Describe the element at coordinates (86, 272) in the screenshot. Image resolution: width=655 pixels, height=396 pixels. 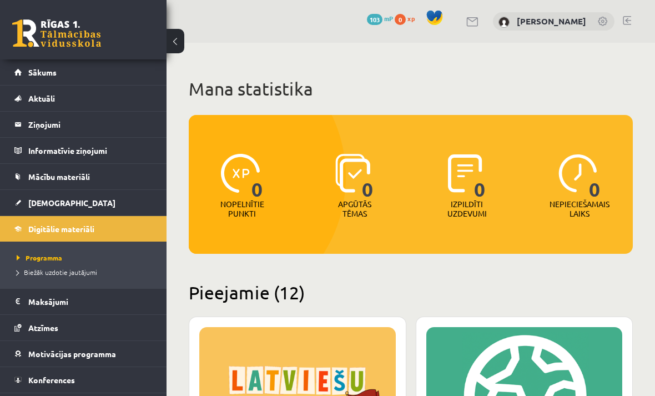
I see `a: Biežāk uzdotie jautājumi` at that location.